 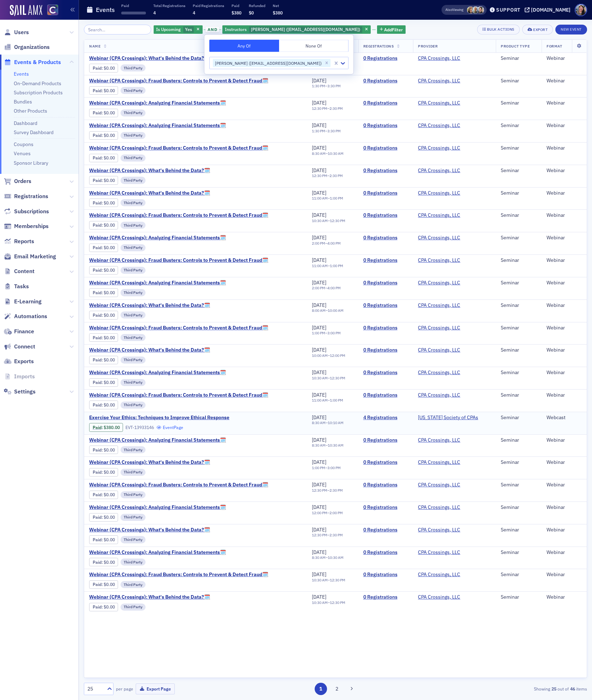 I want to click on a: Subscription Products, so click(x=38, y=93).